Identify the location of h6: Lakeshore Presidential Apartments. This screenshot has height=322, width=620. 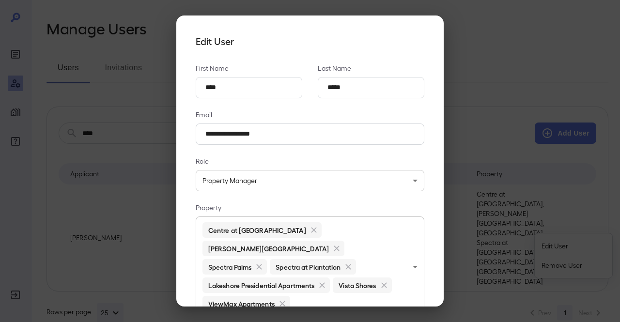
(261, 285).